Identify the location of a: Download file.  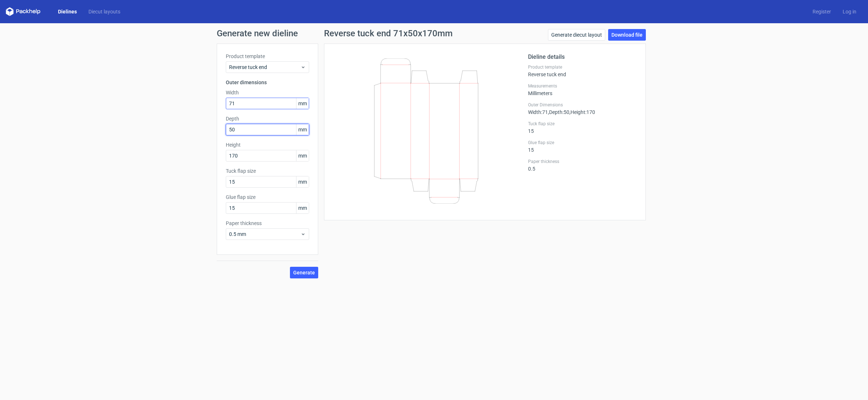
(627, 34).